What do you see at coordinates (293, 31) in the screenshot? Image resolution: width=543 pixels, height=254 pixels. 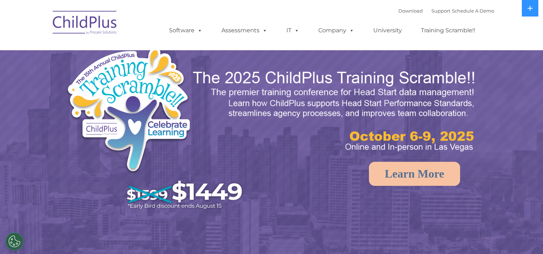 I see `a: IT` at bounding box center [293, 31].